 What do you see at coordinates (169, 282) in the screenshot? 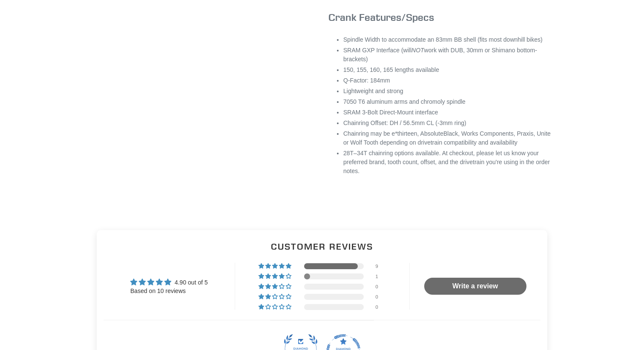
I see `div: Average rating is 4.90 stars` at bounding box center [169, 282].